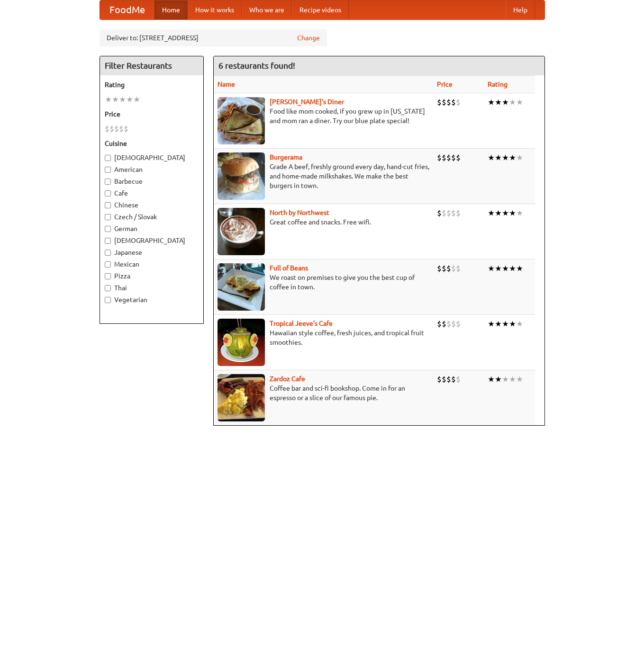 Image resolution: width=644 pixels, height=670 pixels. What do you see at coordinates (152, 66) in the screenshot?
I see `h4: Filter Restaurants` at bounding box center [152, 66].